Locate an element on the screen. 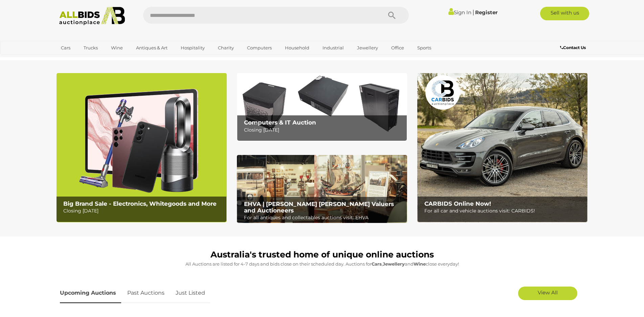 This screenshot has width=644, height=317. img: Big Brand Sale - Electronics, Whitegoods and More is located at coordinates (142, 148).